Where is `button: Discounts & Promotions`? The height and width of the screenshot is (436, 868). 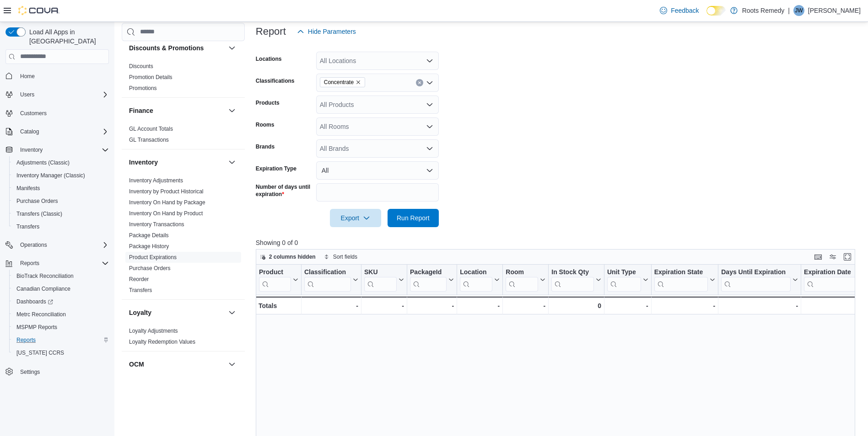
button: Discounts & Promotions is located at coordinates (232, 48).